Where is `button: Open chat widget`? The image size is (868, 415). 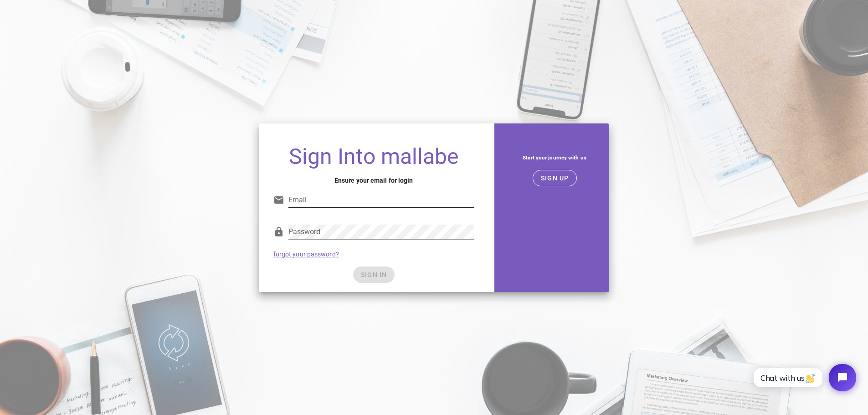 button: Open chat widget is located at coordinates (99, 21).